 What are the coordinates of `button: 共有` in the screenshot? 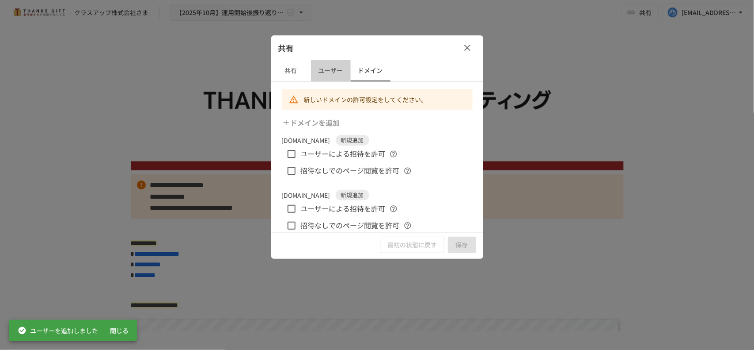 It's located at (291, 71).